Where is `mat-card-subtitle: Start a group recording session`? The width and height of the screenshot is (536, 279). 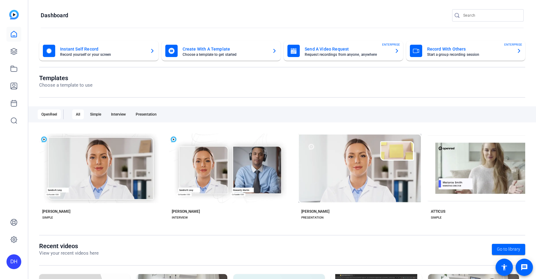
mat-card-subtitle: Start a group recording session is located at coordinates (470, 55).